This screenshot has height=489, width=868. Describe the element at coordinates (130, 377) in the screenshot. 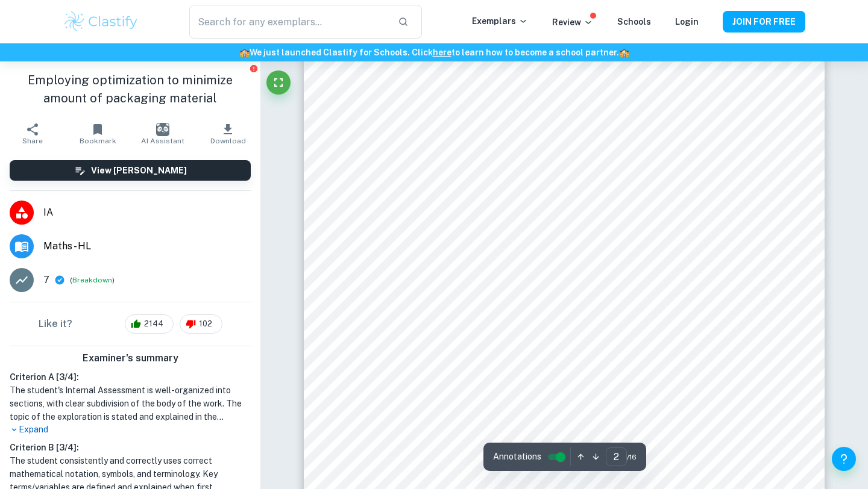

I see `h6: Criterion A [ 3 / 4 ]:` at that location.